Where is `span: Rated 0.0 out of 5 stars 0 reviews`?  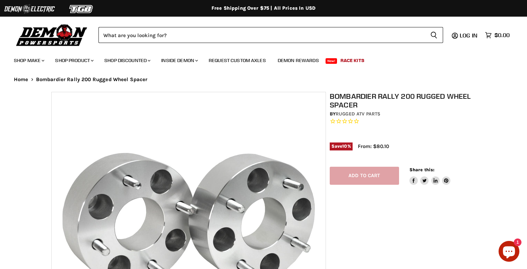
span: Rated 0.0 out of 5 stars 0 reviews is located at coordinates (404, 121).